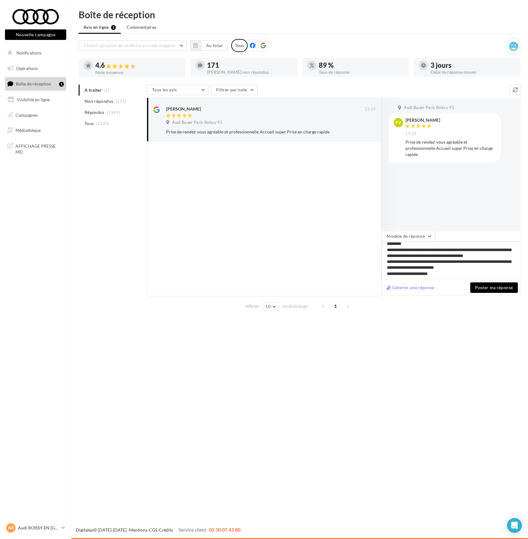 Image resolution: width=528 pixels, height=539 pixels. I want to click on span: (1520), so click(103, 124).